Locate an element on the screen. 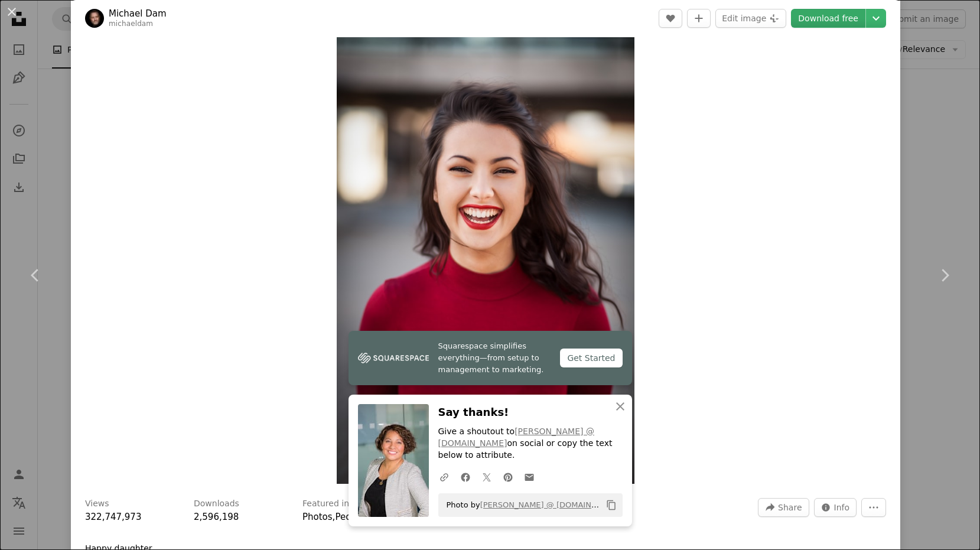  img: closeup photography of woman smiling is located at coordinates (485, 260).